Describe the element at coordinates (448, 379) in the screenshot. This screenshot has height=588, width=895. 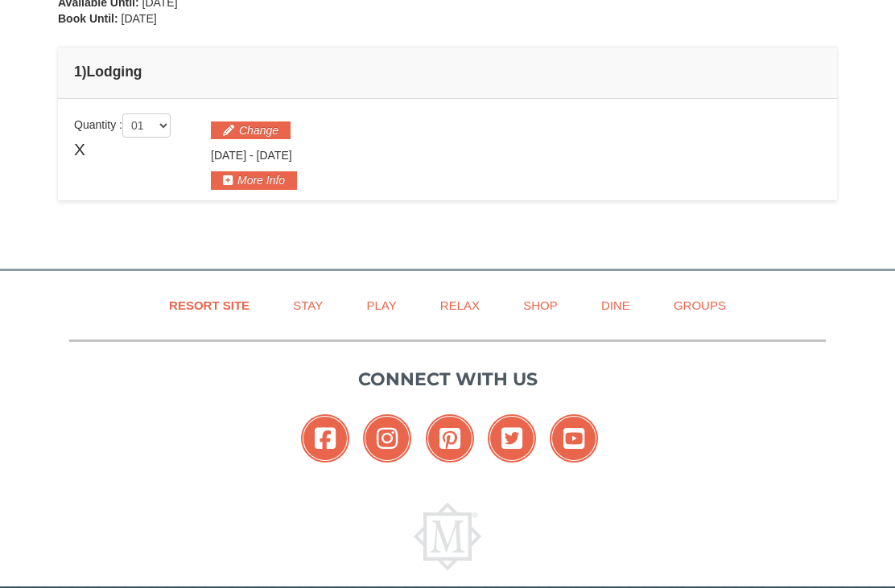
I see `p: Connect with us` at that location.